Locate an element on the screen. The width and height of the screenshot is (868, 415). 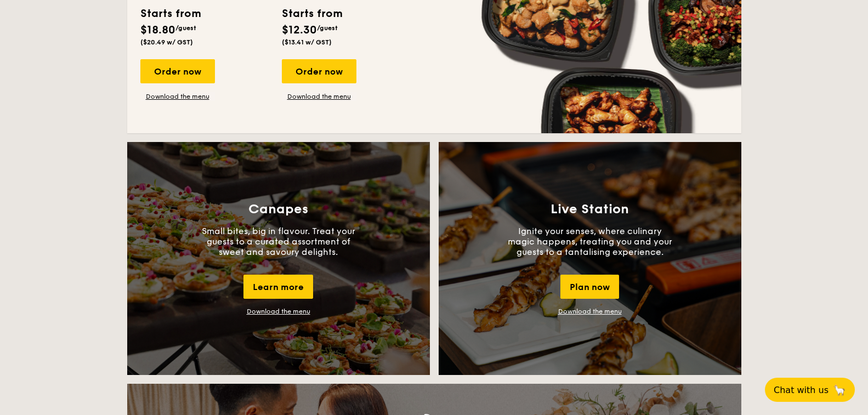
span: $12.30 is located at coordinates (299, 30).